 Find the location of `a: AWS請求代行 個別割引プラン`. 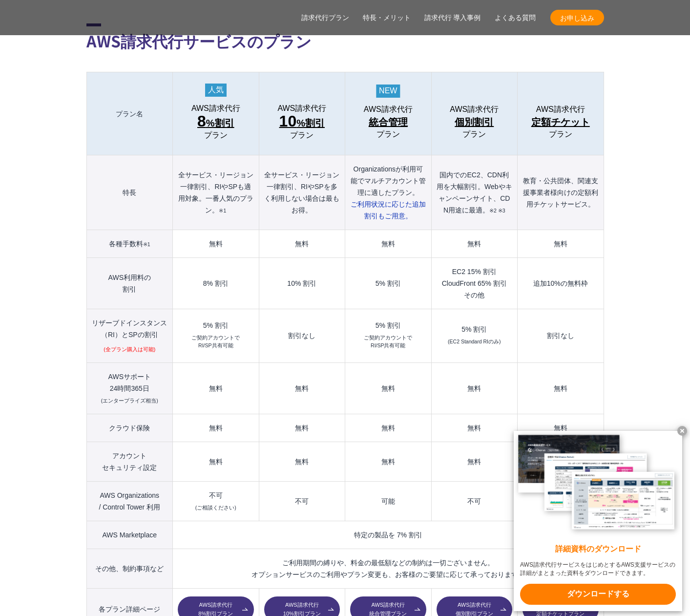

a: AWS請求代行 個別割引プラン is located at coordinates (474, 122).